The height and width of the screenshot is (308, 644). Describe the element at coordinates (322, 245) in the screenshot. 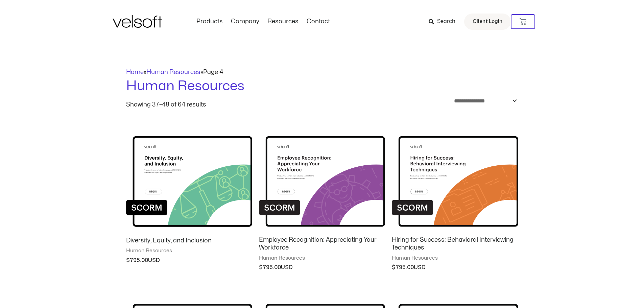

I see `a: Employee Recognition: Appreciating Your Workforce` at that location.